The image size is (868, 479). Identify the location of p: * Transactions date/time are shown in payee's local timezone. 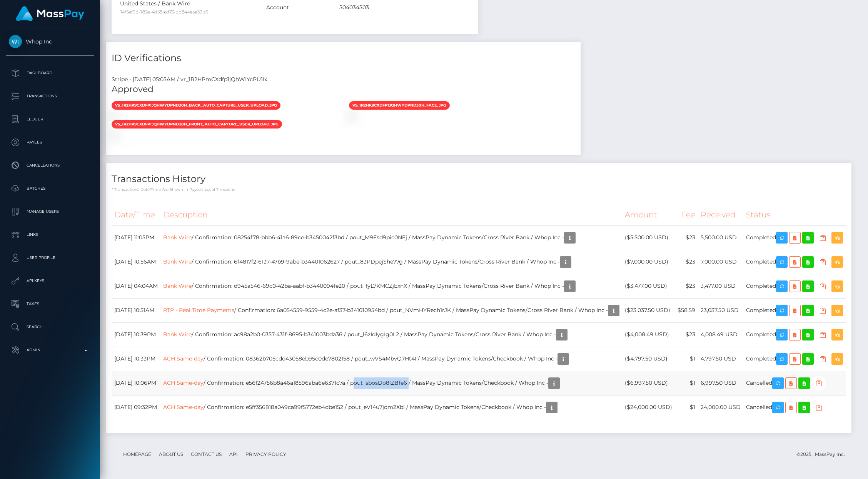
(479, 189).